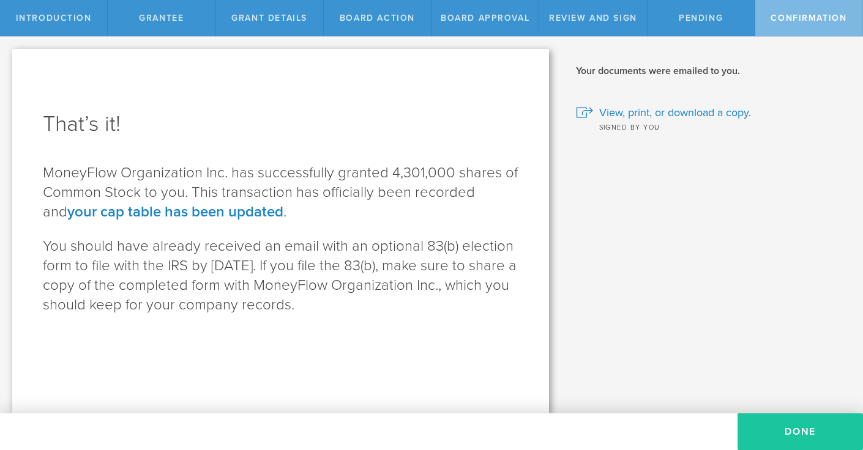 This screenshot has height=450, width=863. Describe the element at coordinates (377, 18) in the screenshot. I see `span: Board Action` at that location.